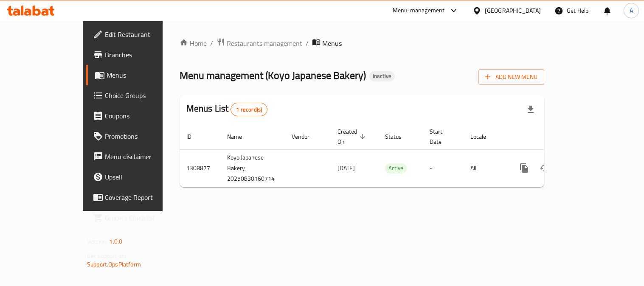 The image size is (644, 286). I want to click on a: Restaurants management, so click(259, 43).